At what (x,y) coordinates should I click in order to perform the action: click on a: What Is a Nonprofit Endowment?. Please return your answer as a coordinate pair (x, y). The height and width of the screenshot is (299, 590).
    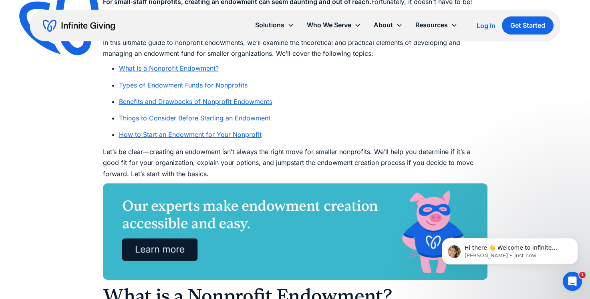
    Looking at the image, I should click on (169, 68).